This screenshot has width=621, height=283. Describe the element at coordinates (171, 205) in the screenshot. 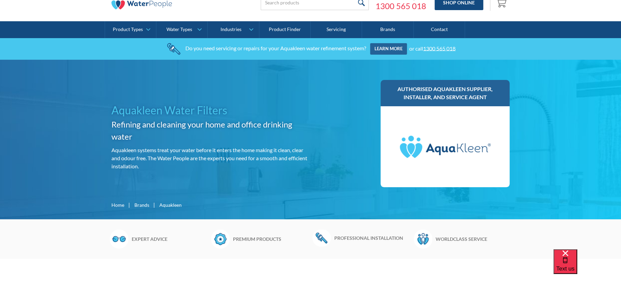

I see `div: Aquakleen` at that location.